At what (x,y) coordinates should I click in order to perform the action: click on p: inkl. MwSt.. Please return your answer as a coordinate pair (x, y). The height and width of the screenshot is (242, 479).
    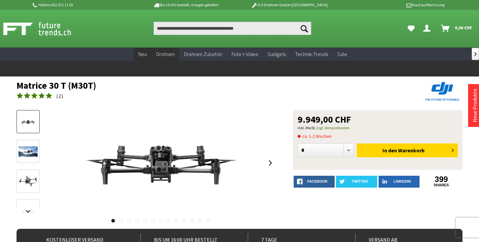
    Looking at the image, I should click on (378, 128).